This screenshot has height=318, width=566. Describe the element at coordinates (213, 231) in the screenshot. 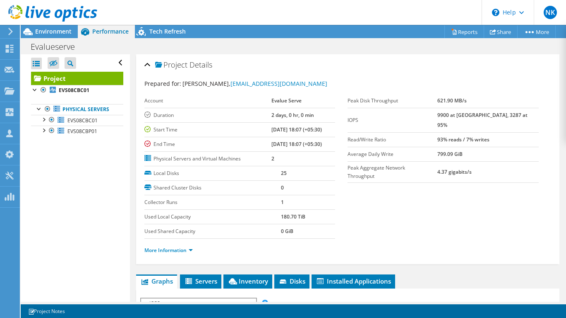

I see `label: Used Shared Capacity` at that location.